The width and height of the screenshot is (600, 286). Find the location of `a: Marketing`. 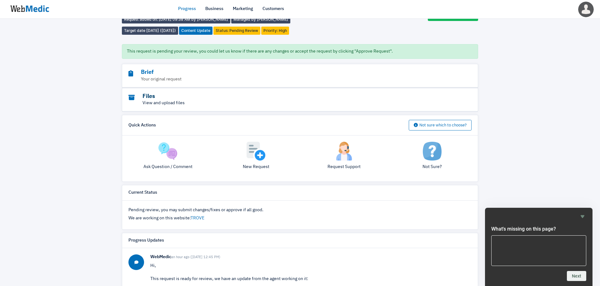

a: Marketing is located at coordinates (243, 9).